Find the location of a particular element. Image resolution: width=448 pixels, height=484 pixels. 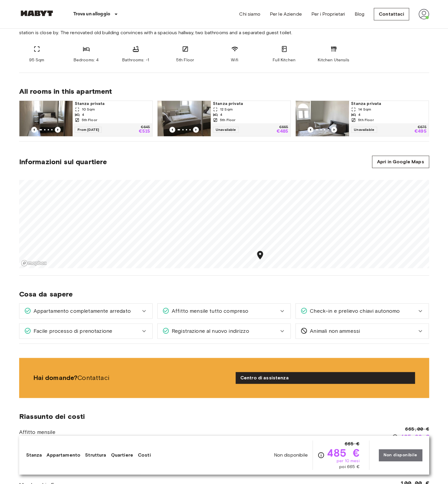

span: Non disponibile is located at coordinates (290, 455).